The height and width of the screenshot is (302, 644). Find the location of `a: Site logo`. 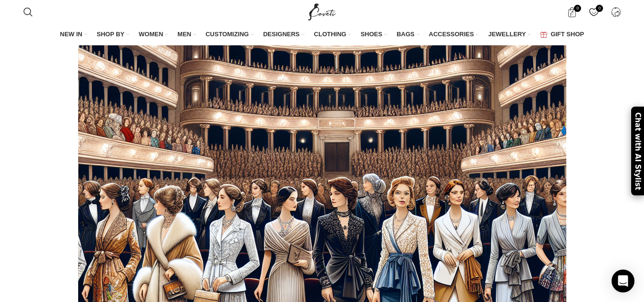

a: Site logo is located at coordinates (322, 11).